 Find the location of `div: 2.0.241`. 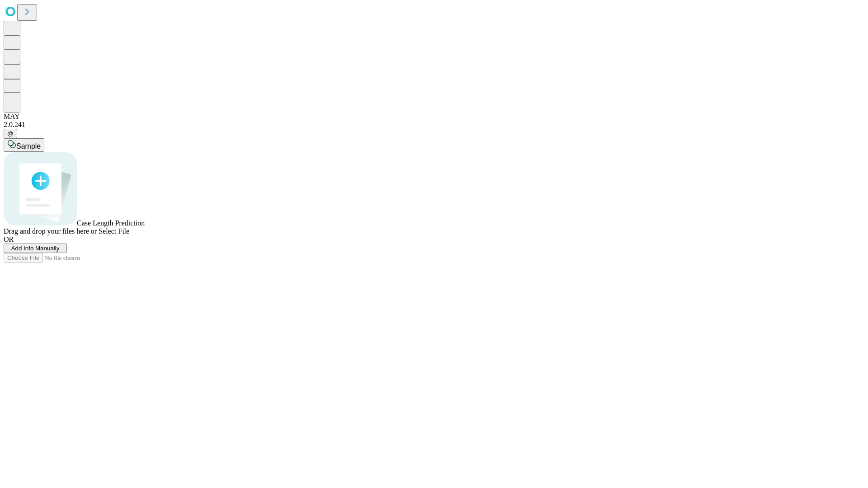

div: 2.0.241 is located at coordinates (434, 125).